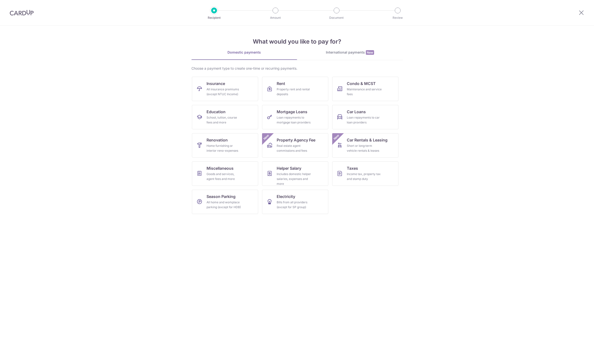 Image resolution: width=594 pixels, height=364 pixels. What do you see at coordinates (296, 140) in the screenshot?
I see `span: Property Agency Fee` at bounding box center [296, 140].